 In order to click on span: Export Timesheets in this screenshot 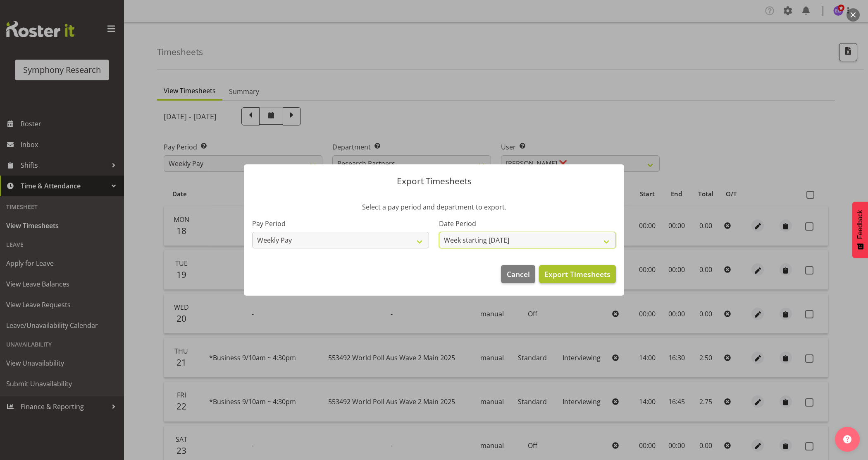, I will do `click(578, 274)`.